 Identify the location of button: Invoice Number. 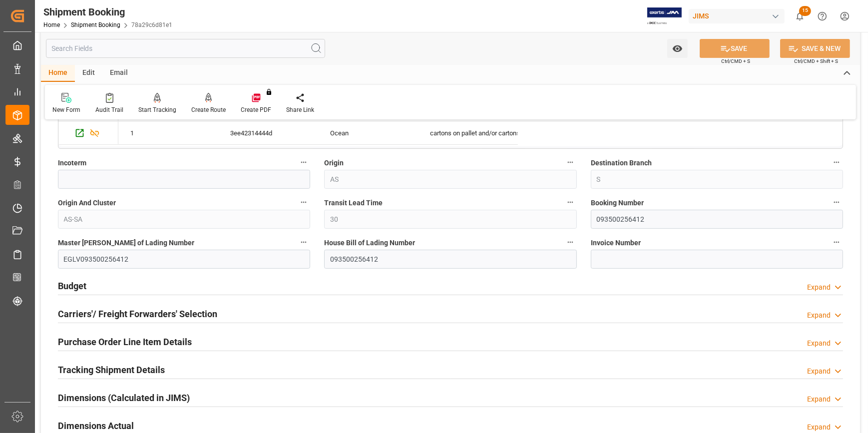
(836, 242).